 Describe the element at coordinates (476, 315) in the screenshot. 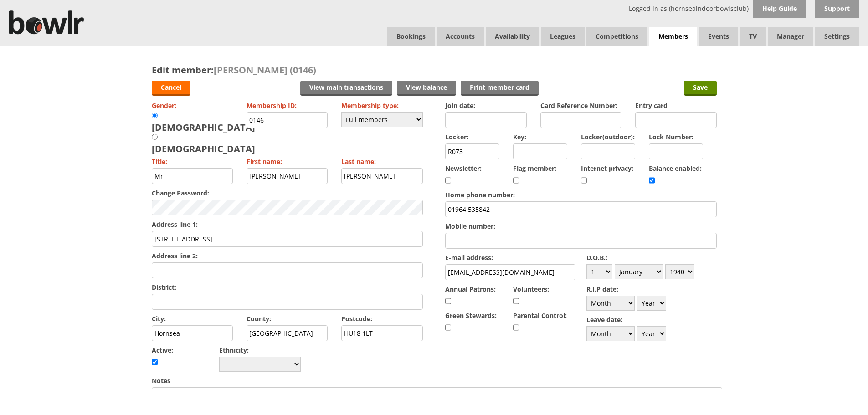

I see `label: Green Stewards:` at that location.